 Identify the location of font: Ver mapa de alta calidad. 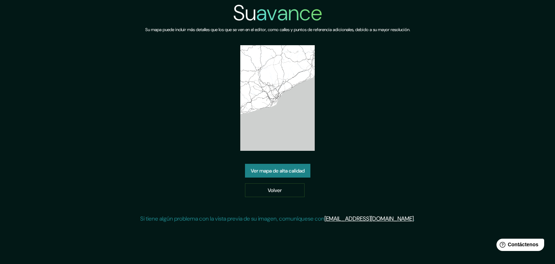
(277, 170).